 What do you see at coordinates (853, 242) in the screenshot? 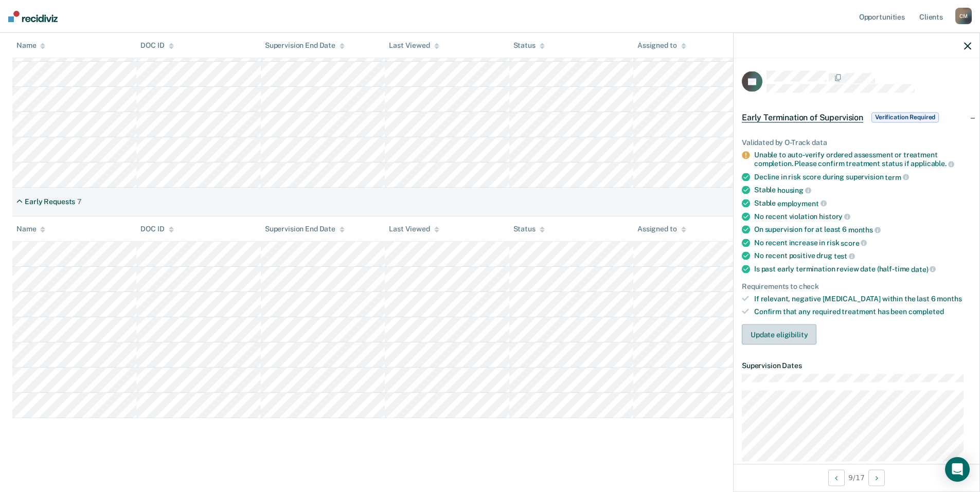
I see `span: score` at bounding box center [853, 242].